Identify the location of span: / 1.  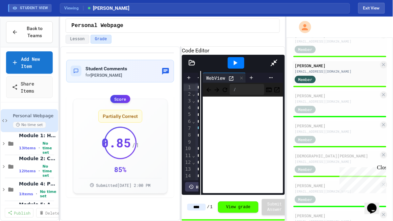
(135, 145).